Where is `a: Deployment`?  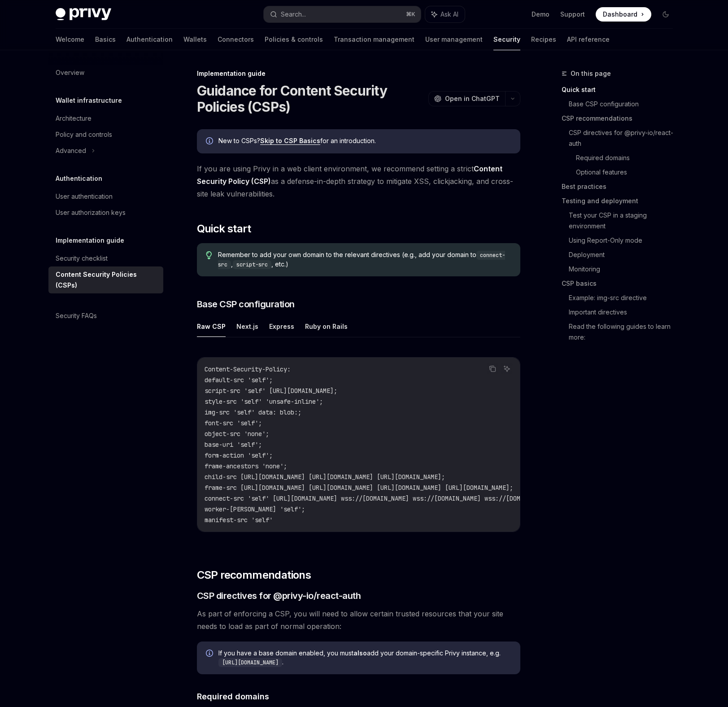
a: Deployment is located at coordinates (624, 255).